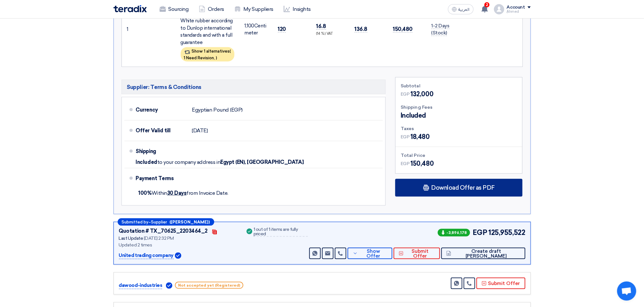 This screenshot has width=644, height=307. What do you see at coordinates (130, 9) in the screenshot?
I see `img: Teradix logo` at bounding box center [130, 9].